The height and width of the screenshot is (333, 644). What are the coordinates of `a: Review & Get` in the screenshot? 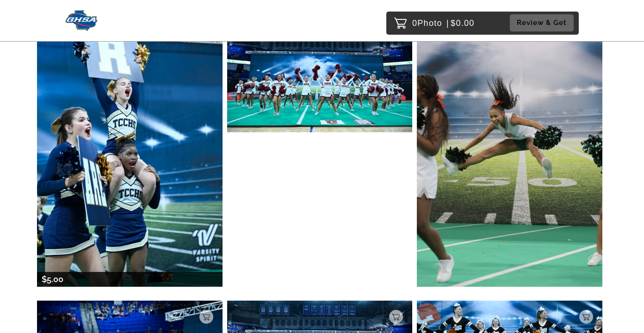 It's located at (543, 23).